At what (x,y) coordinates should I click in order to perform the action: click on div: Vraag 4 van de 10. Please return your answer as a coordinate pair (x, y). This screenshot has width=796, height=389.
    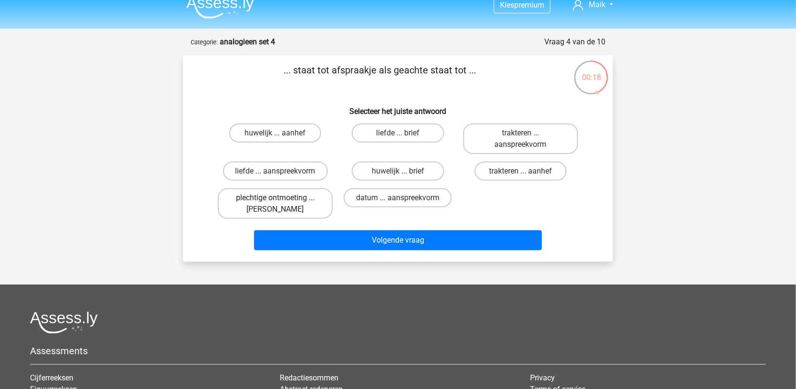
    Looking at the image, I should click on (575, 42).